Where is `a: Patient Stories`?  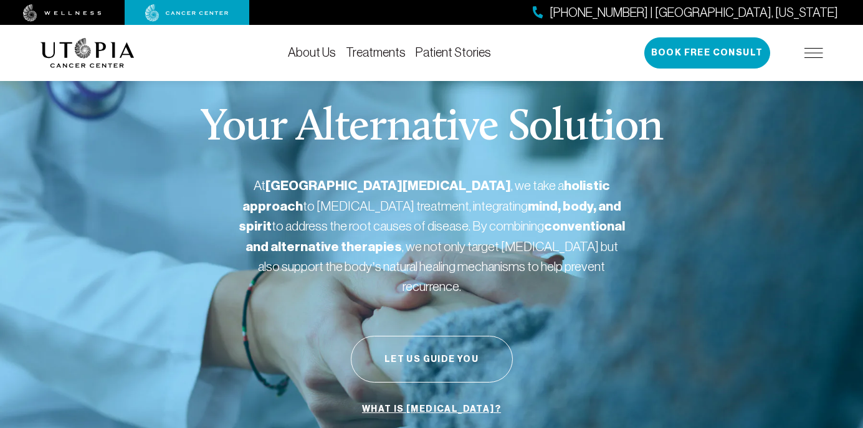
a: Patient Stories is located at coordinates (453, 52).